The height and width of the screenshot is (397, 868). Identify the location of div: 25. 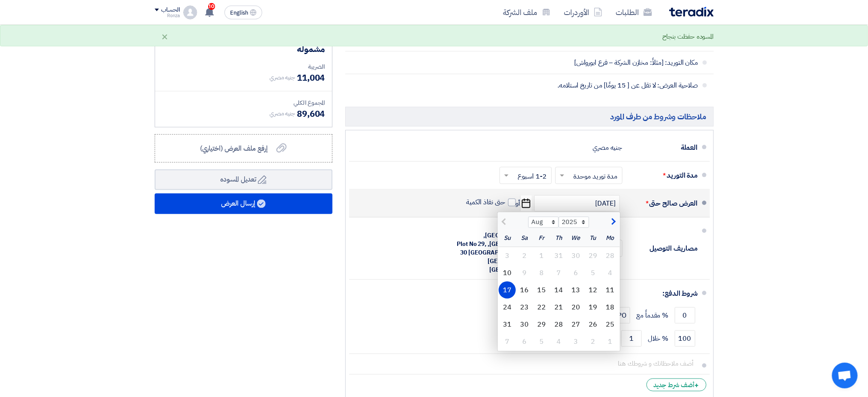
(610, 324).